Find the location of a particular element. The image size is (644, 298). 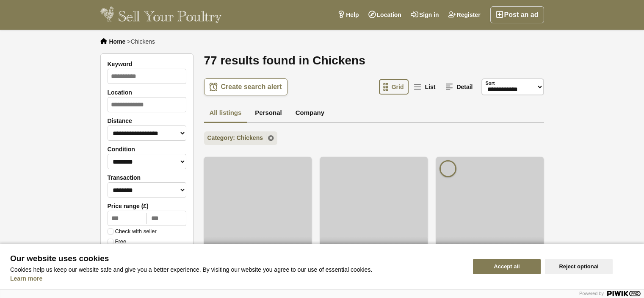

span: List is located at coordinates (430, 87).